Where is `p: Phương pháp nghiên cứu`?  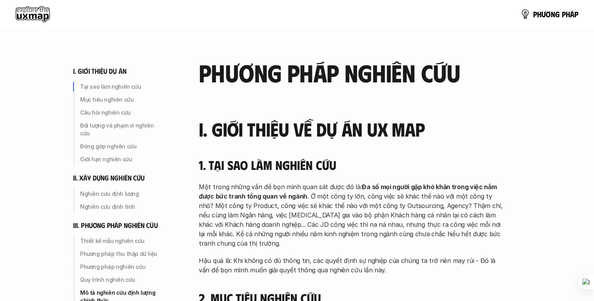
p: Phương pháp nghiên cứu is located at coordinates (122, 267).